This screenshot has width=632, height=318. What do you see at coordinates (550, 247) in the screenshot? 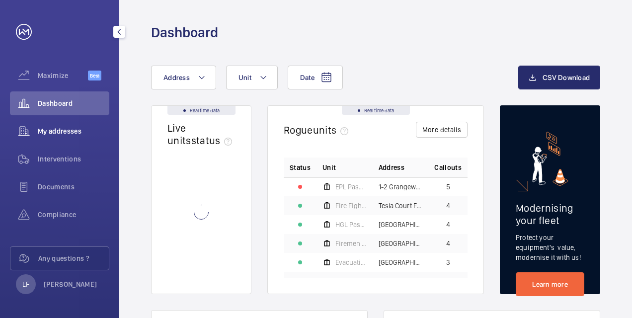
I see `p: Protect your equipment's value, modernise it with us!` at bounding box center [550, 247].